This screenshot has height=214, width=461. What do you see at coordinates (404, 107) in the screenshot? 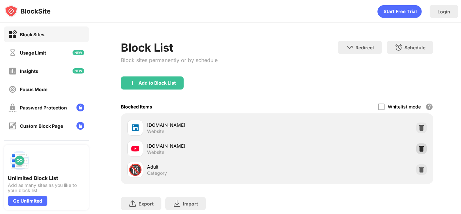
I see `div: Whitelist mode` at bounding box center [404, 107].